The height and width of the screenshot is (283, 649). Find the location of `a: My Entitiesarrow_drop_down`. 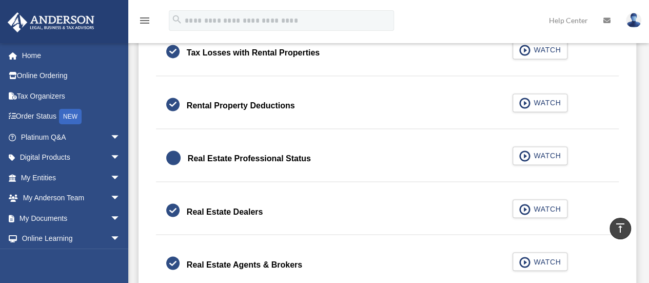

a: My Entitiesarrow_drop_down is located at coordinates (71, 177).